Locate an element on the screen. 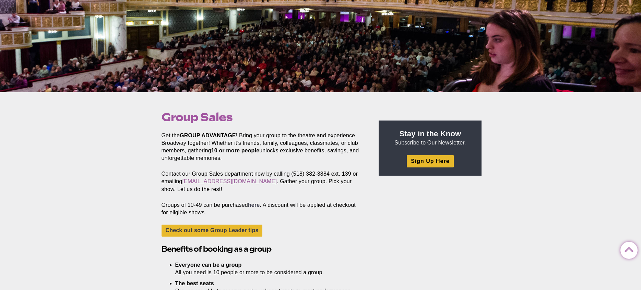 This screenshot has width=641, height=290. p: Subscribe to Our Newsletter. is located at coordinates (430, 138).